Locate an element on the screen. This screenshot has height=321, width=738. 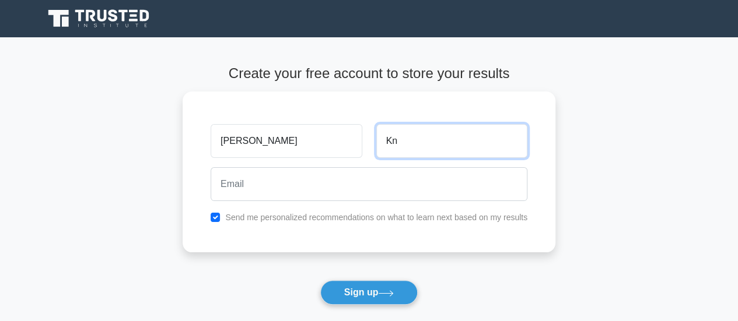
label: Send me personalized recommendations on what to learn next based on my results is located at coordinates (376, 218).